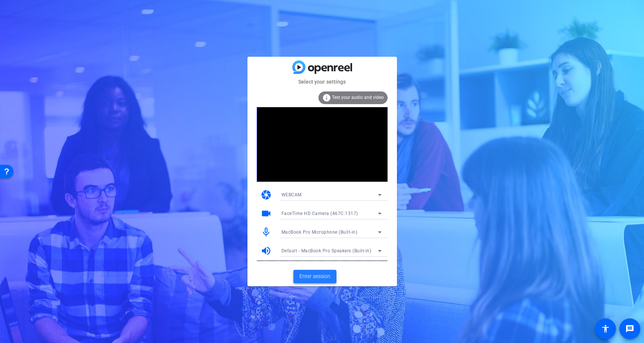  Describe the element at coordinates (326, 251) in the screenshot. I see `span: Default - MacBook Pro Speakers (Built-in)` at that location.